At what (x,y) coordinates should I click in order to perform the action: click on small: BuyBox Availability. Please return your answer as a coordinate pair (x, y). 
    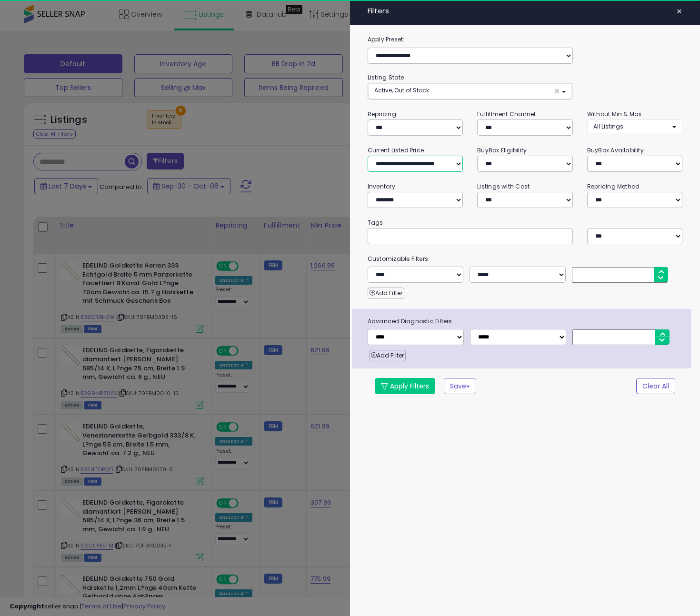
    Looking at the image, I should click on (615, 150).